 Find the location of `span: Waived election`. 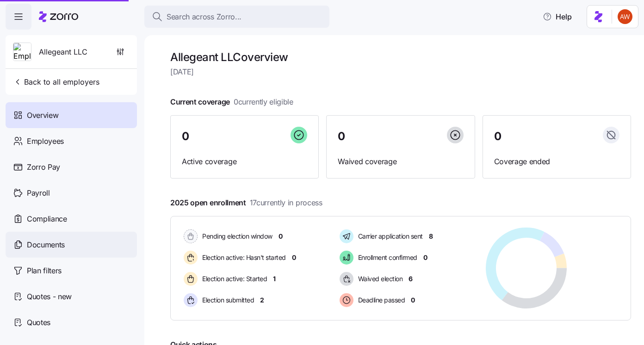

span: Waived election is located at coordinates (379, 279).